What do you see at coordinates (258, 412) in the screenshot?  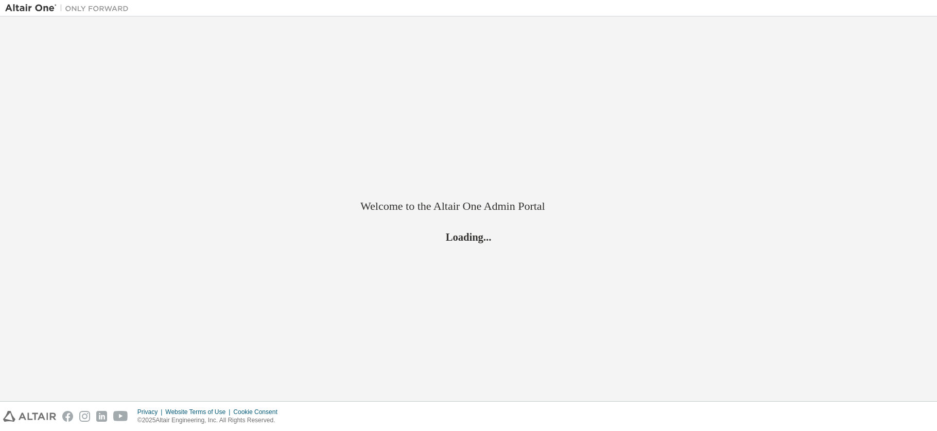 I see `div: Cookie Consent` at bounding box center [258, 412].